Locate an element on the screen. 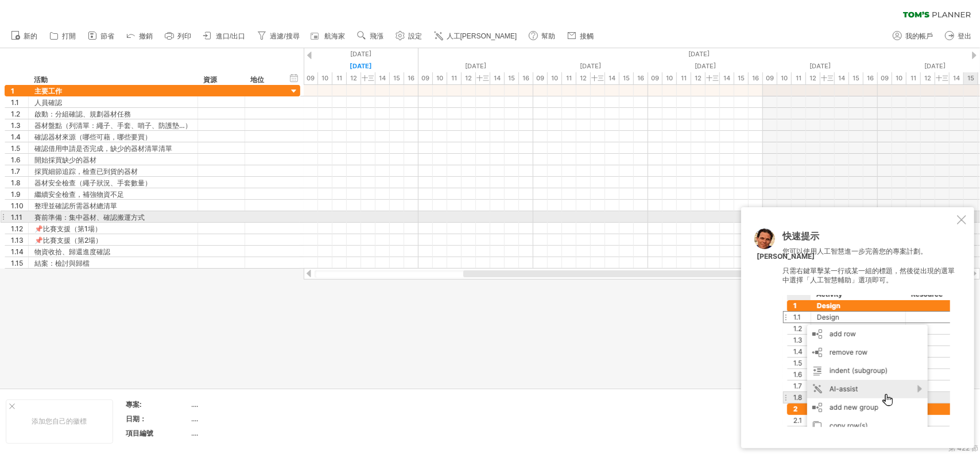  a: 新的 is located at coordinates (24, 36).